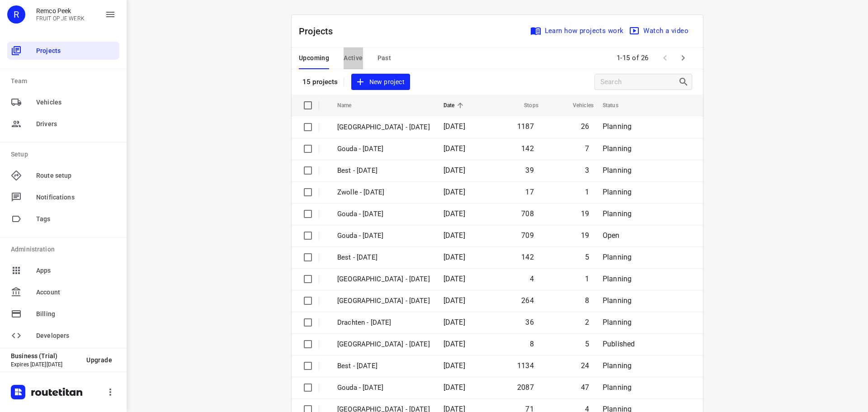  Describe the element at coordinates (76, 314) in the screenshot. I see `span: Billing` at that location.